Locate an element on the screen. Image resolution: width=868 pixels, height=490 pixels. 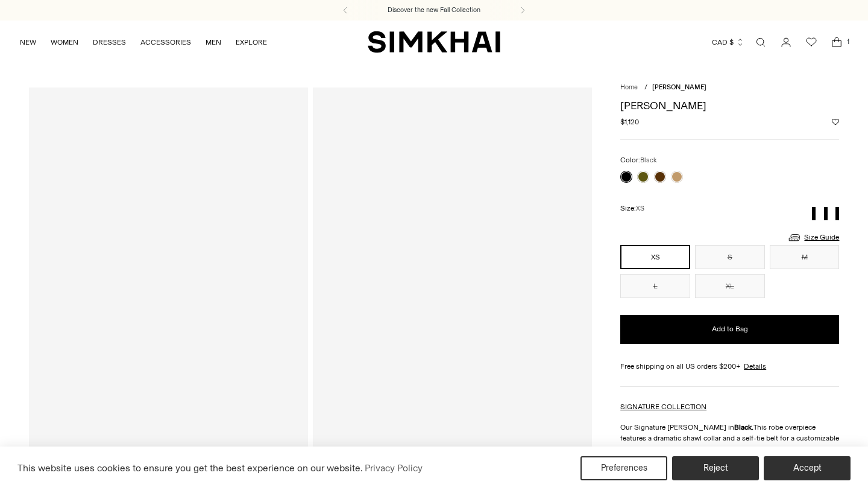
a: Details is located at coordinates (755, 366).